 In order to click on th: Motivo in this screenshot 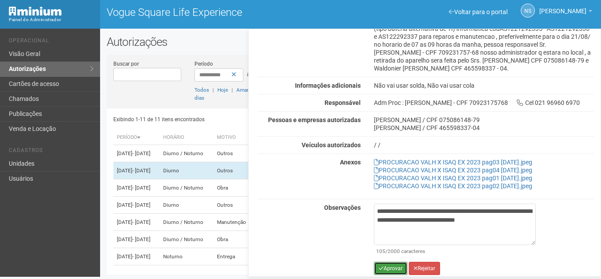, I will do `click(234, 137)`.